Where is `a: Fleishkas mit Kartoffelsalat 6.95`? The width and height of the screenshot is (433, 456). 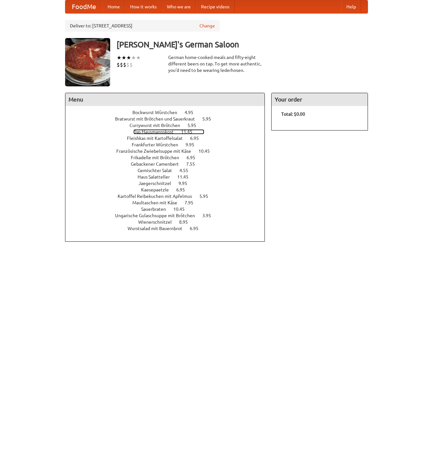 a: Fleishkas mit Kartoffelsalat 6.95 is located at coordinates (169, 138).